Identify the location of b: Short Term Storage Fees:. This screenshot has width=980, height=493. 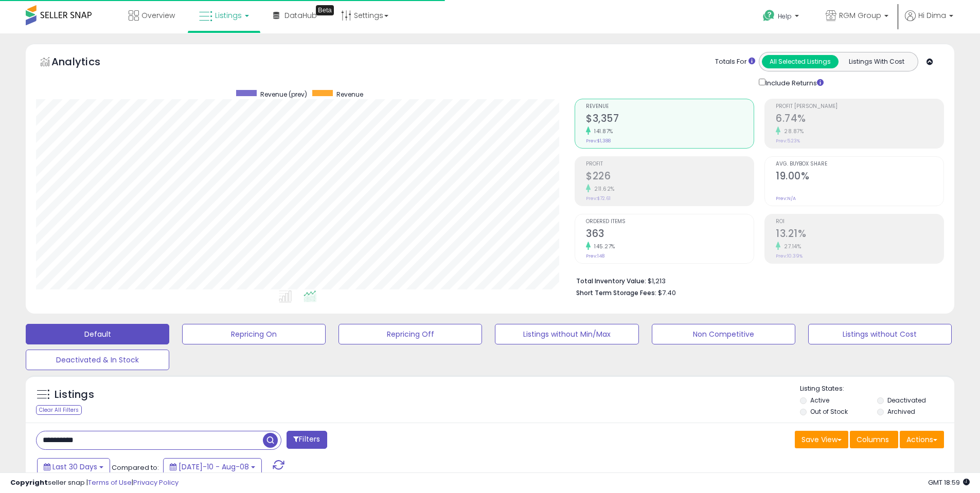
(617, 293).